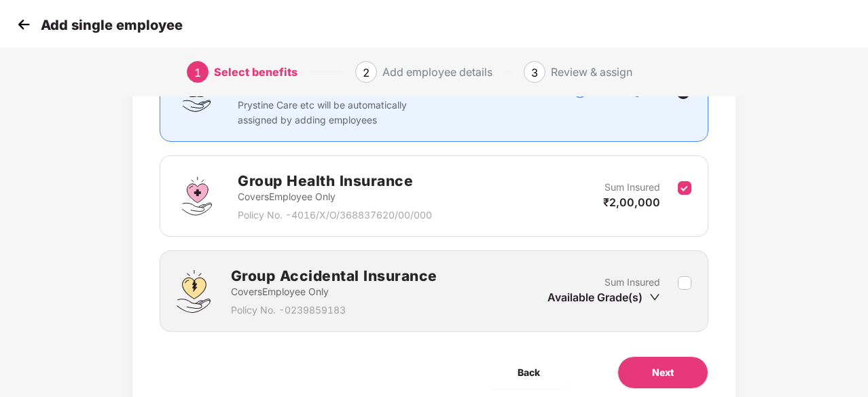 This screenshot has height=397, width=868. I want to click on p: Clove Dental, Pharmeasy, Nua Women, Prystine Care etc will be automatically assigned by adding em..., so click(338, 105).